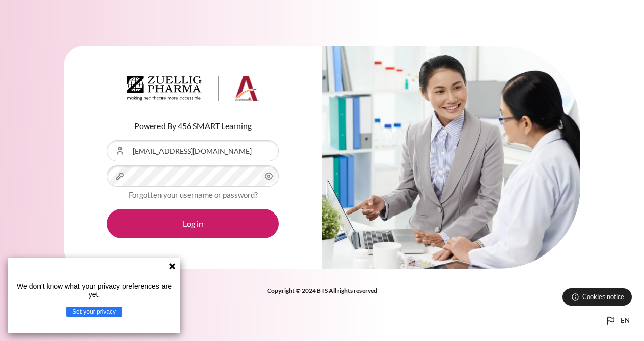  I want to click on strong: Copyright © 2024 BTS All rights reserved, so click(322, 290).